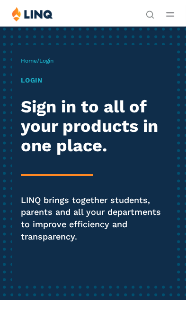  I want to click on button: Open Search Bar, so click(150, 14).